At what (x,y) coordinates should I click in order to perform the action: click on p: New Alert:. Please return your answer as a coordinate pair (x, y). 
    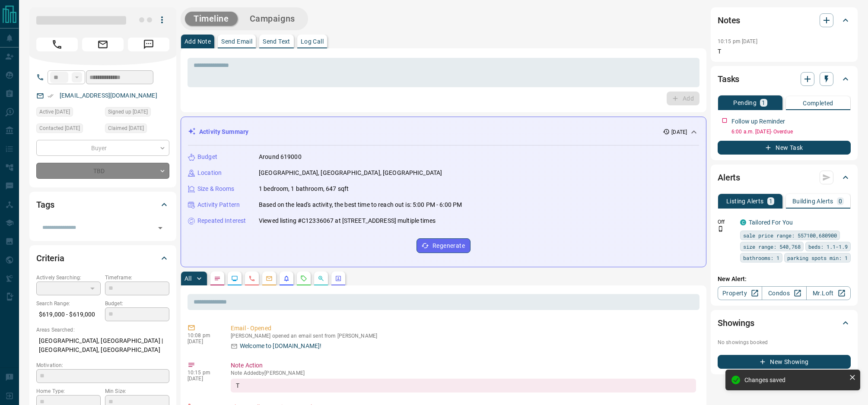
    Looking at the image, I should click on (784, 279).